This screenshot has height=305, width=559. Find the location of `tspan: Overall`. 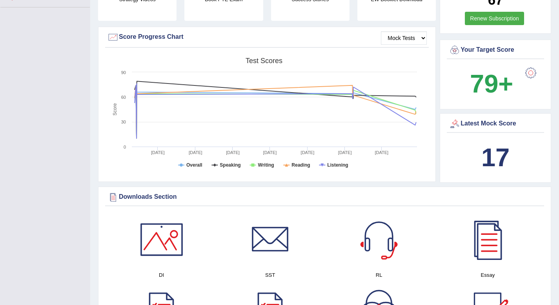

tspan: Overall is located at coordinates (194, 165).